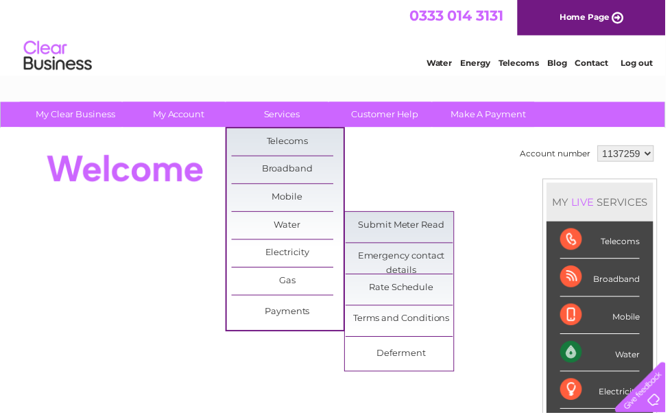 Image resolution: width=672 pixels, height=417 pixels. What do you see at coordinates (405, 291) in the screenshot?
I see `a: Rate Schedule` at bounding box center [405, 291].